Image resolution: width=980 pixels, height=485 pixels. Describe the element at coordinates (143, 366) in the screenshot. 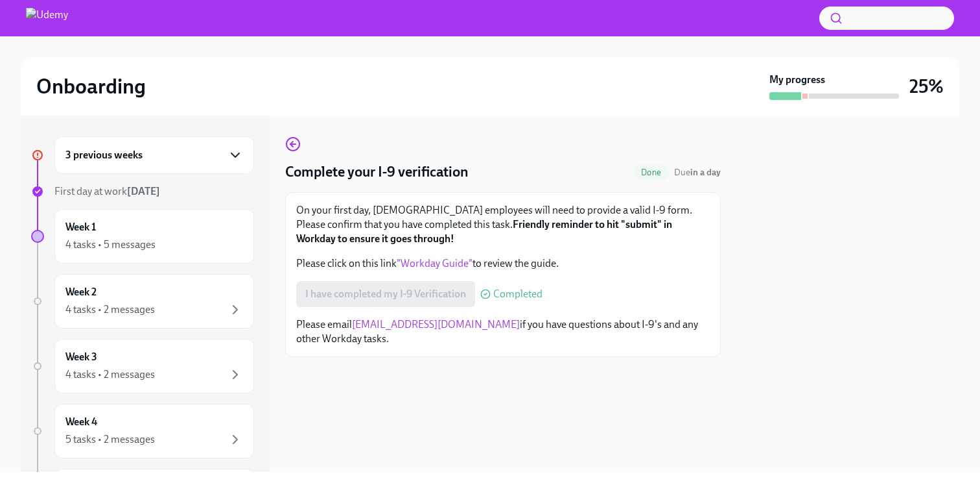

I see `a: Week 34 tasks • 2 messages` at that location.